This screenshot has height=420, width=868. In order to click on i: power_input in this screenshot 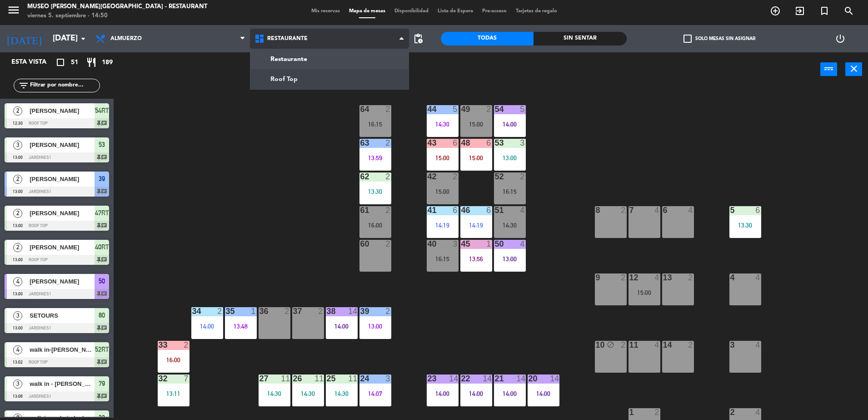, I will do `click(829, 69)`.